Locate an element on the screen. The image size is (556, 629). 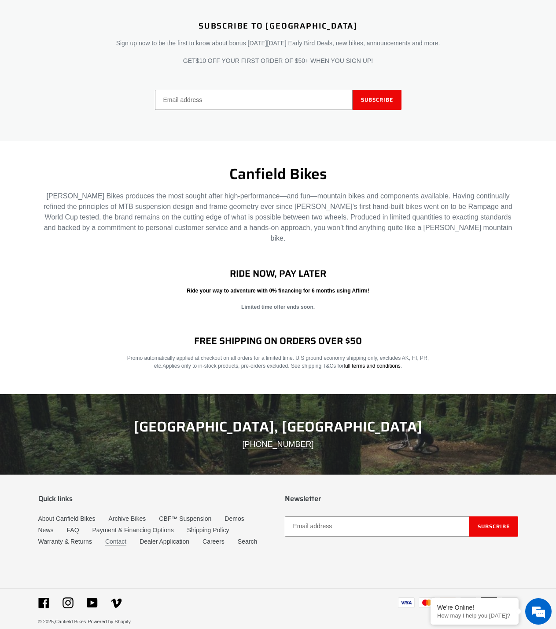
a: Search is located at coordinates (247, 542).